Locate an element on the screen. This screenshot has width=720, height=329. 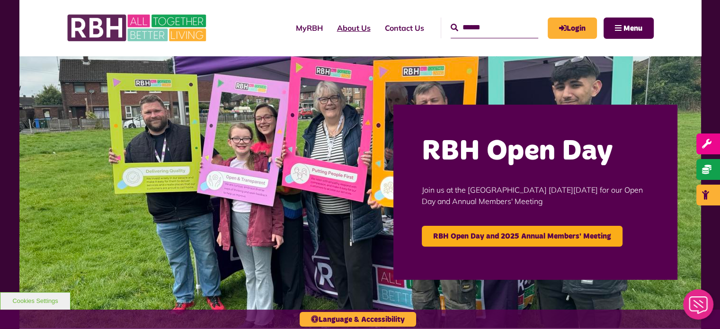
h2: RBH Open Day is located at coordinates (536, 152).